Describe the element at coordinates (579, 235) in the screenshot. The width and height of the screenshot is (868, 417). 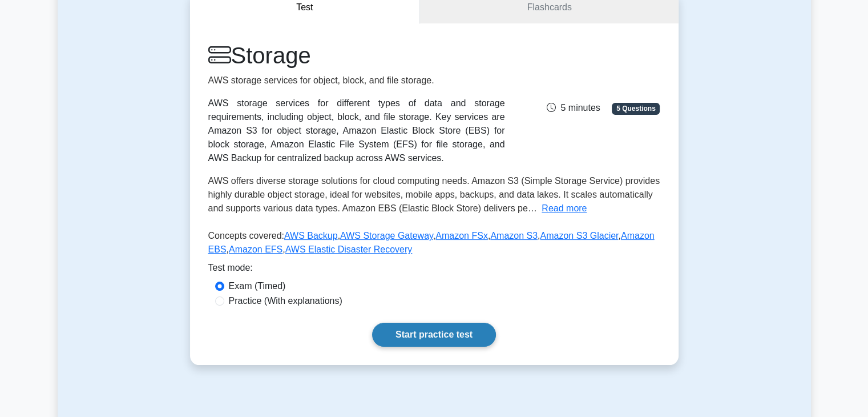
I see `a: Amazon S3 Glacier` at that location.